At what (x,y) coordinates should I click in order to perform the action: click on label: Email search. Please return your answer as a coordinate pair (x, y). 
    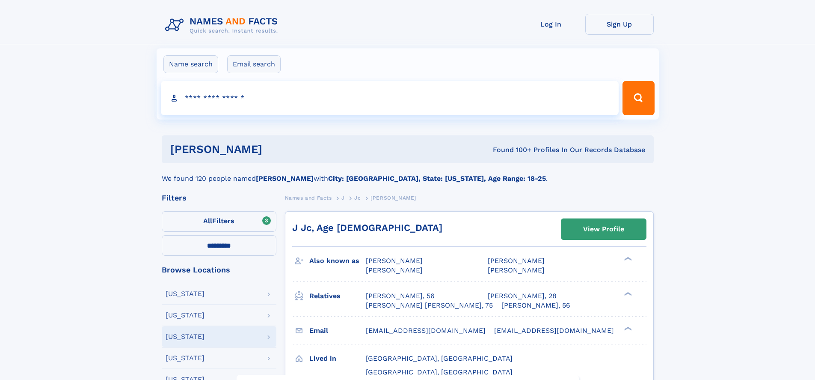
    Looking at the image, I should click on (254, 64).